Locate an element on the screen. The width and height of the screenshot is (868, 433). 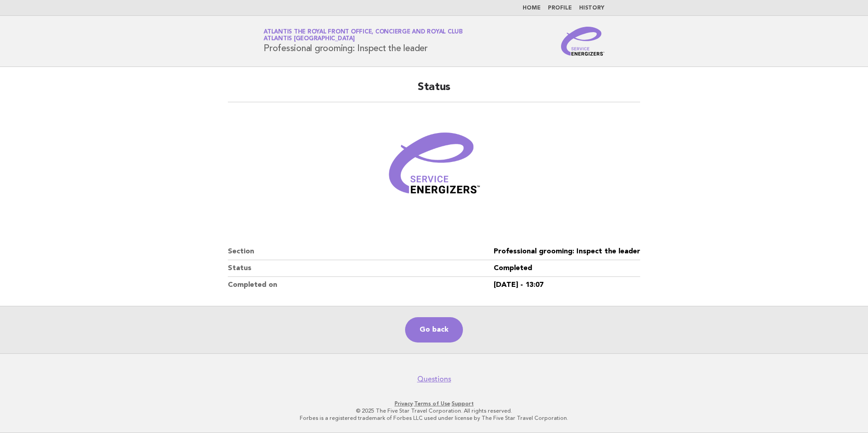
dd: Completed is located at coordinates (567, 268).